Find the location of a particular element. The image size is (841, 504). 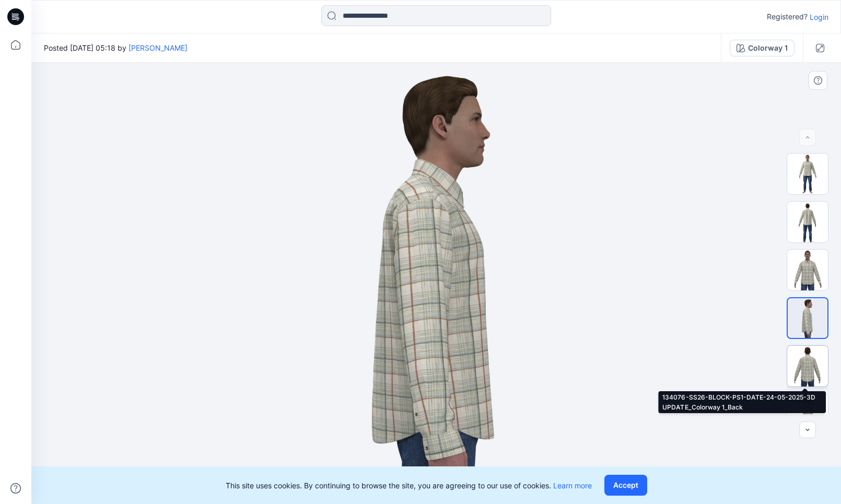

img: 134076-SS26-BLOCK-PS1-DATE-24-05-2025-3D UPDATE_Colorway 1_Back is located at coordinates (808, 366).